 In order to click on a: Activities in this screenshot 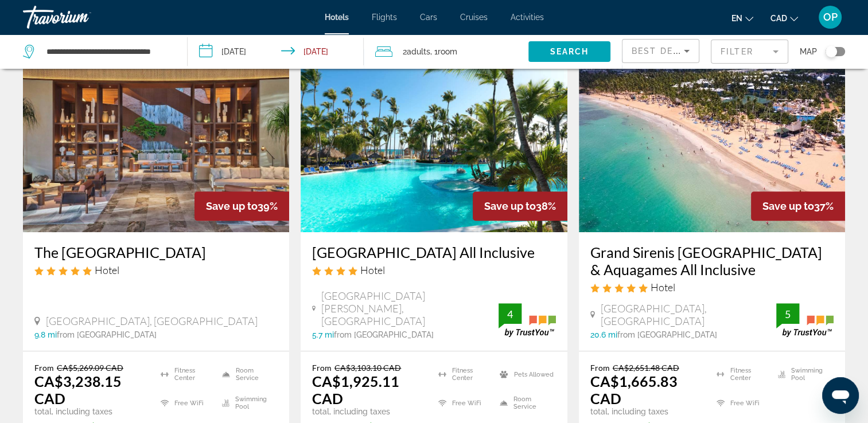, I will do `click(527, 17)`.